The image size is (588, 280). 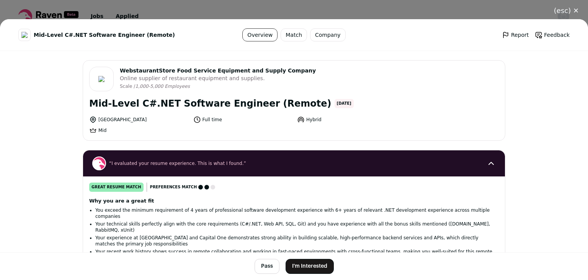 I want to click on span: Mid-Level C#.NET Software Engineer (Remote), so click(x=104, y=35).